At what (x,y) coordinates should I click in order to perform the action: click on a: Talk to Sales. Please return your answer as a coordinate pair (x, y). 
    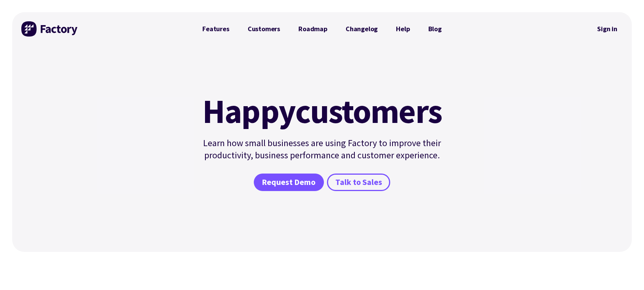
    Looking at the image, I should click on (359, 182).